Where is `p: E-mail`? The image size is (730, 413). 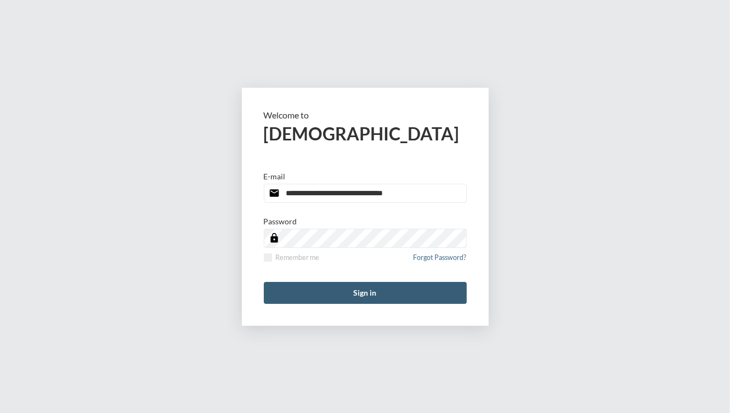
p: E-mail is located at coordinates (275, 176).